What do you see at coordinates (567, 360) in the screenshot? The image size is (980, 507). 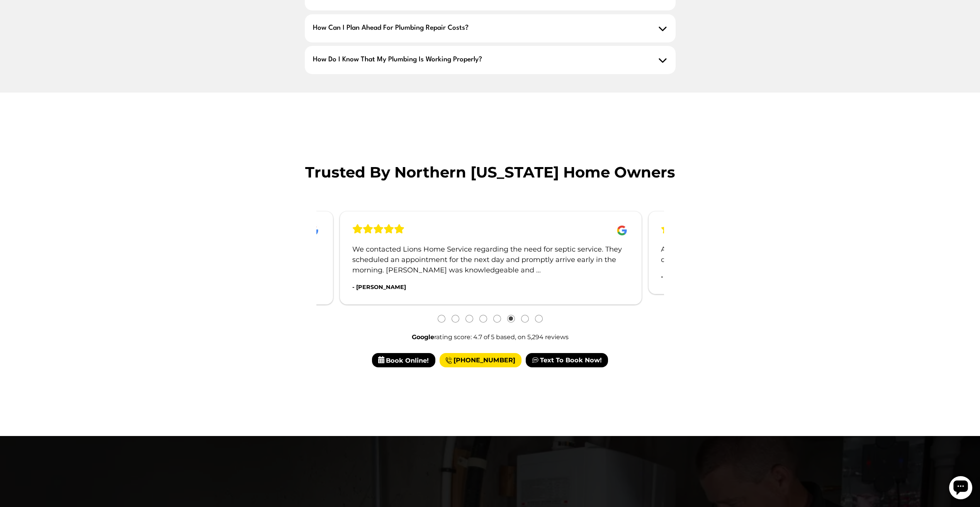 I see `a: Text To Book Now!` at bounding box center [567, 360].